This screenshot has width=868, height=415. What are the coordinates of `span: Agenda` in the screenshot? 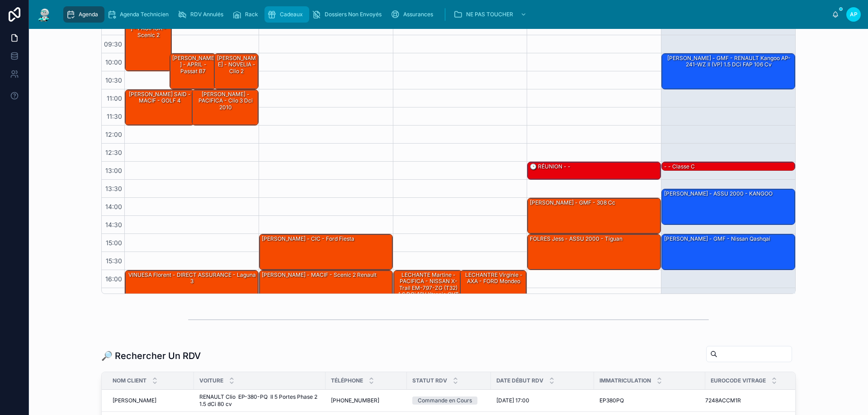 It's located at (88, 14).